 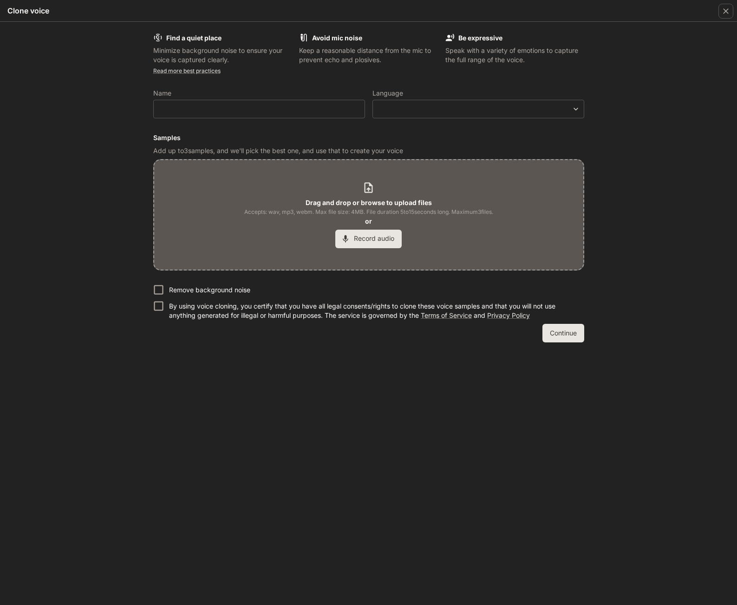 What do you see at coordinates (388, 93) in the screenshot?
I see `p: Language` at bounding box center [388, 93].